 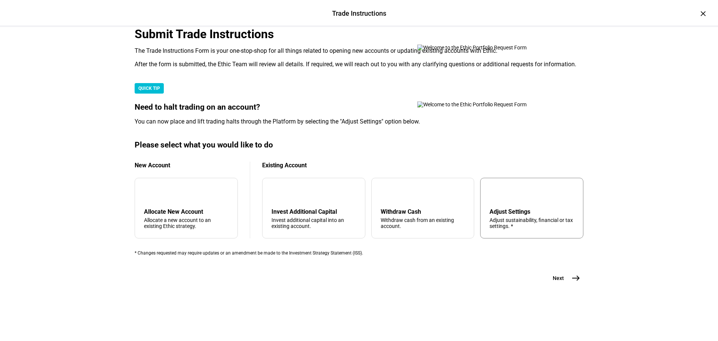 What do you see at coordinates (314, 211) in the screenshot?
I see `div: Invest Additional Capital` at bounding box center [314, 211].